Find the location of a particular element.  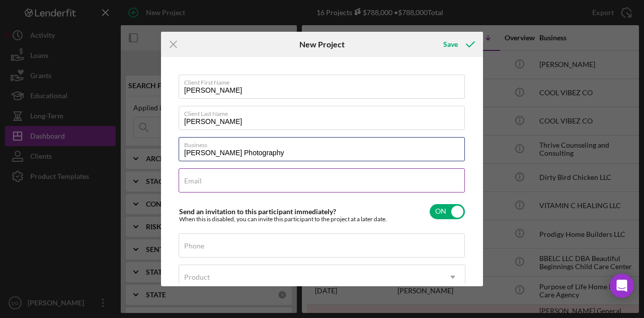

label: Business is located at coordinates (325, 143).